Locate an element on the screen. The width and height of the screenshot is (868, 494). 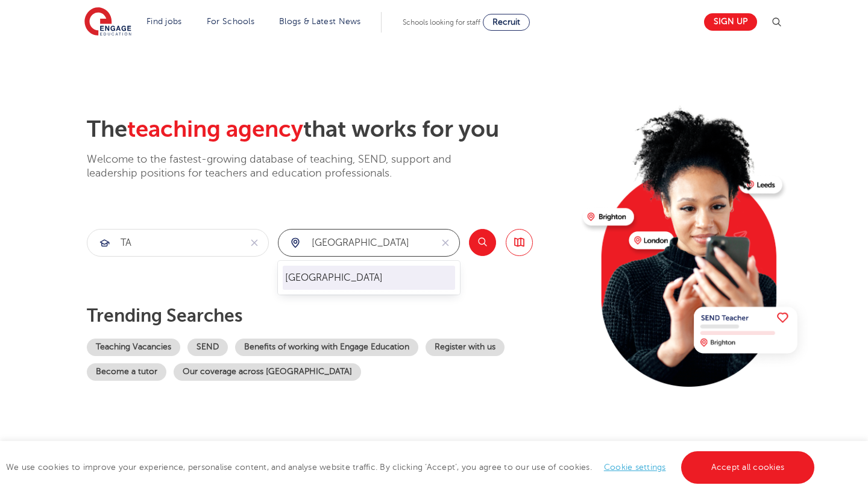
a: Cookie settings is located at coordinates (634, 467).